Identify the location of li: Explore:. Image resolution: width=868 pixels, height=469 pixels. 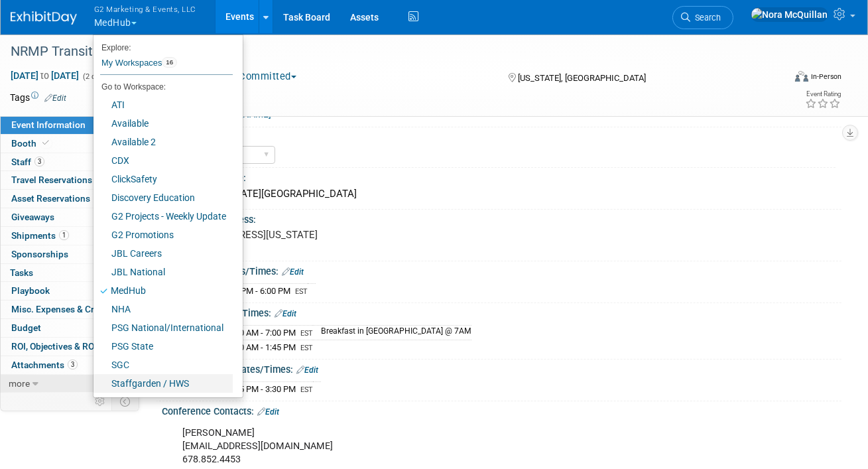
(163, 46).